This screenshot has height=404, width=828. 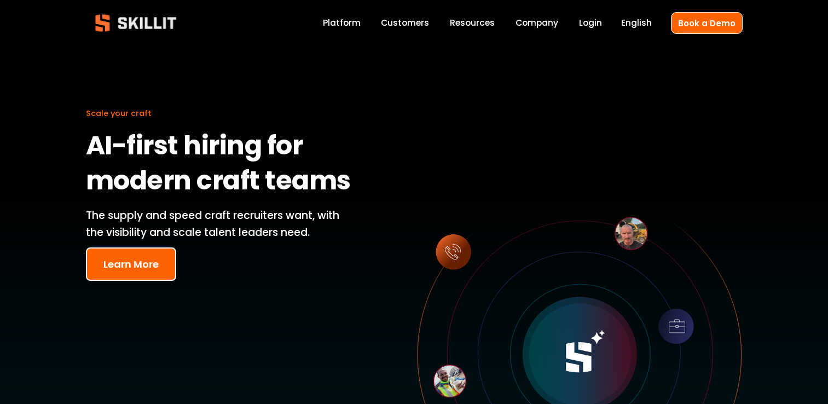 What do you see at coordinates (472, 23) in the screenshot?
I see `a: folder dropdown` at bounding box center [472, 23].